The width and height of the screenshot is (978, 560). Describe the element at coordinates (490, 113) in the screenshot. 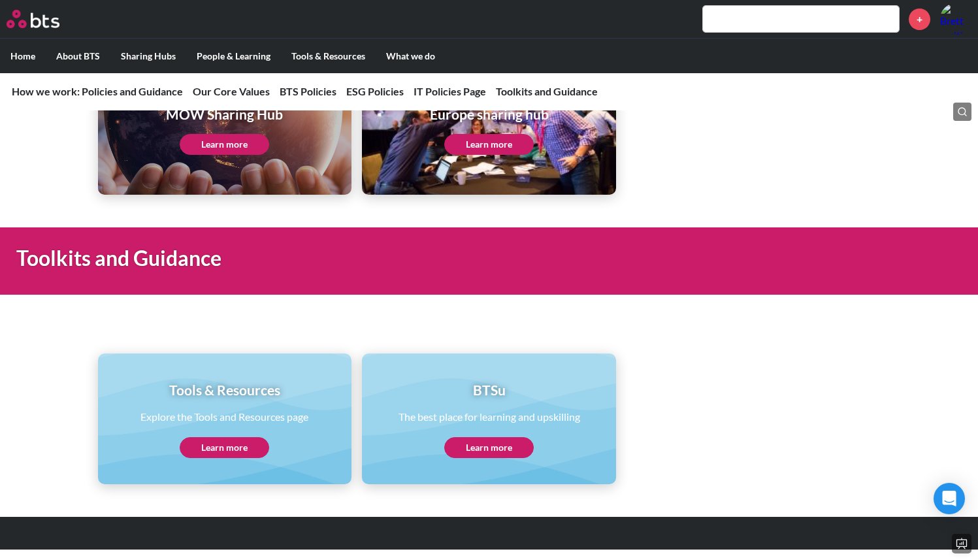

I see `h1: Europe sharing hub` at that location.